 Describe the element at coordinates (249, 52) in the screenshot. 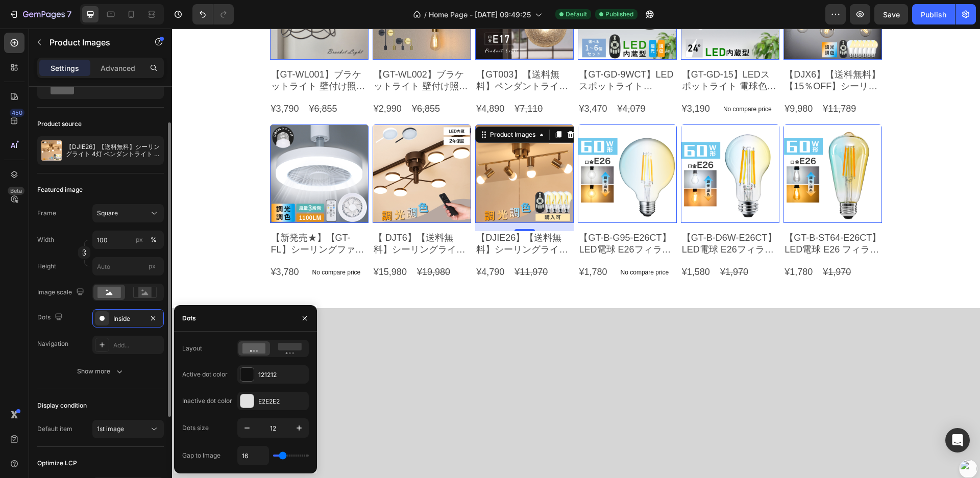

I see `h2: 【GT-WL002】ブラケットライト 壁付け照明 E26 LED照明器具` at that location.